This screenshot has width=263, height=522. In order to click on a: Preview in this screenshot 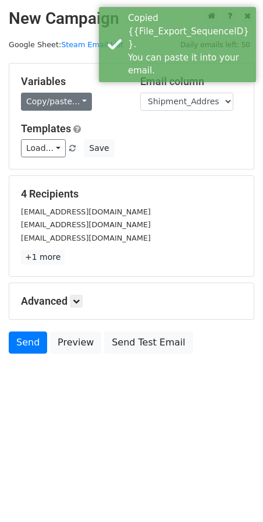, I will do `click(76, 343)`.